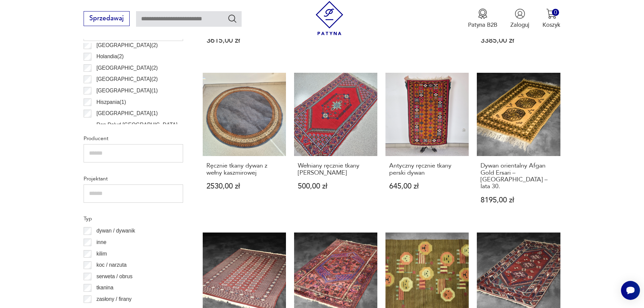 This screenshot has width=644, height=308. Describe the element at coordinates (483, 18) in the screenshot. I see `button: Patyna B2B` at that location.